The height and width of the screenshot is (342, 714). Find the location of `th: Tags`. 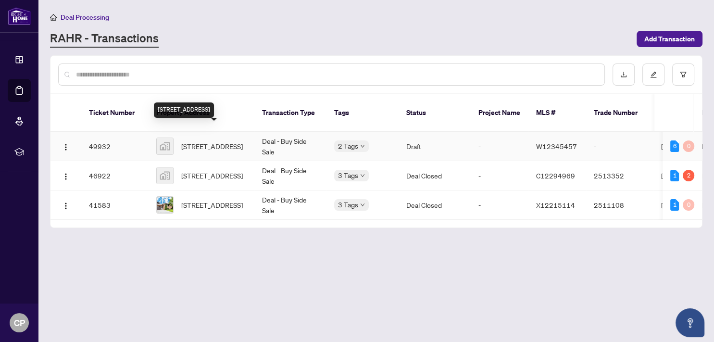

th: Tags is located at coordinates (363, 113).